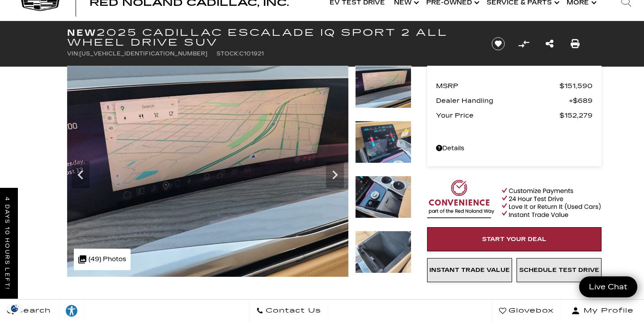 This screenshot has height=322, width=644. I want to click on img: New 2025 Summit White Cadillac Sport 2 image 17, so click(383, 142).